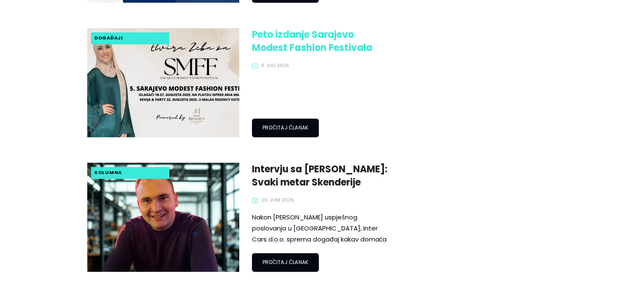  Describe the element at coordinates (164, 82) in the screenshot. I see `img: Peto izdanje Sarajevo Modest Fashion Festivala slavi modernu bosanskohercegovačku ženu` at that location.